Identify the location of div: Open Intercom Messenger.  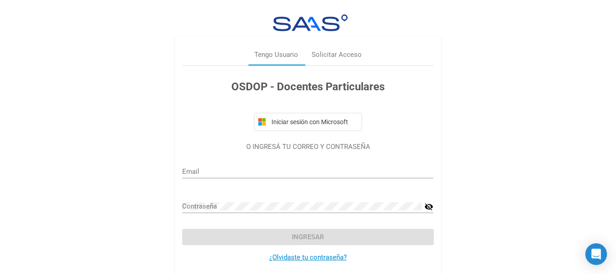
(596, 254).